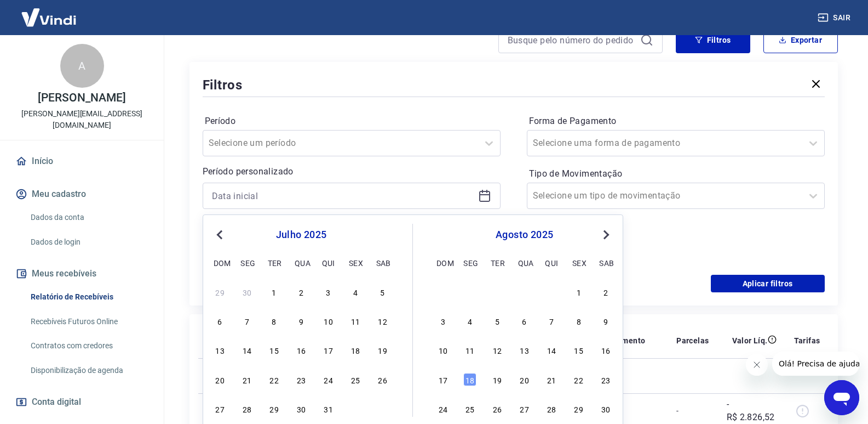 The width and height of the screenshot is (868, 424). Describe the element at coordinates (328, 379) in the screenshot. I see `div: Choose quinta-feira, 24 de julho de 2025` at that location.